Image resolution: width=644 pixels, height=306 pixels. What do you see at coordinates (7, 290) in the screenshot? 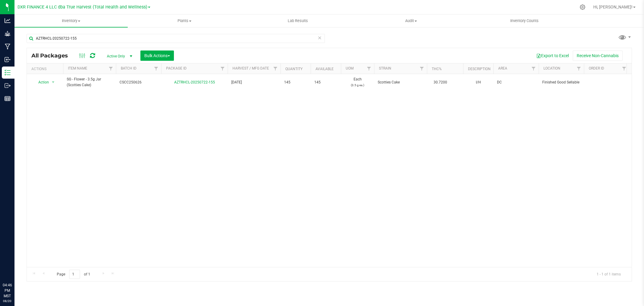
I see `p: 04:46 PM MST` at bounding box center [7, 290].